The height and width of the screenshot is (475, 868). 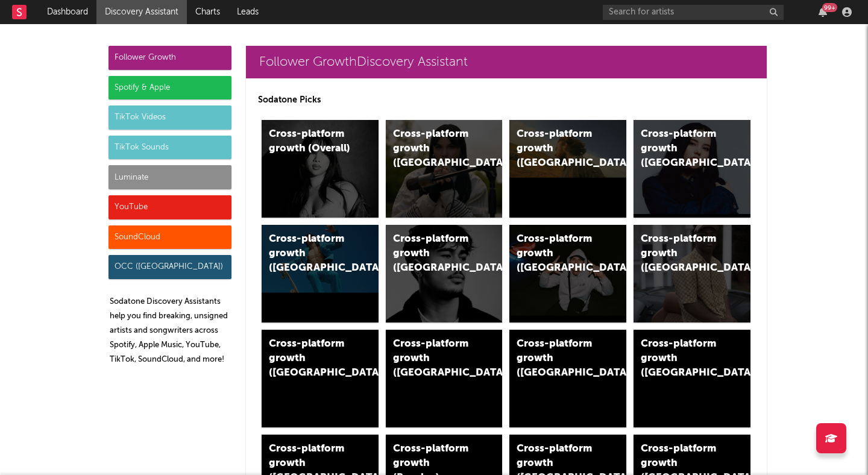 I want to click on div: TikTok Videos, so click(x=170, y=118).